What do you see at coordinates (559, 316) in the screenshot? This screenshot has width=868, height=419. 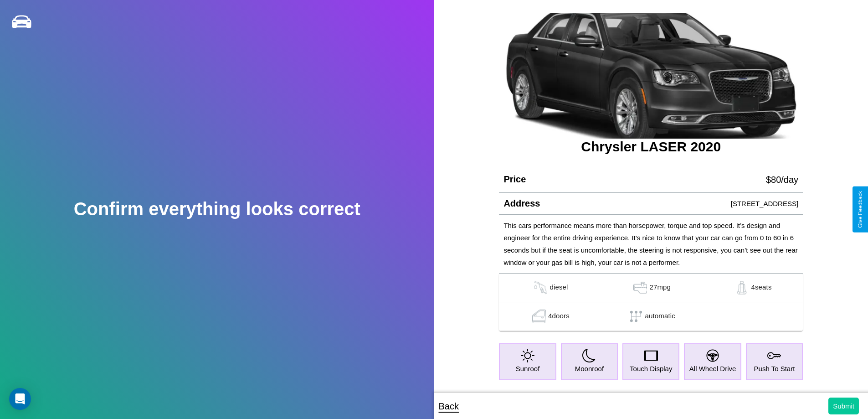 I see `p: 4 doors` at bounding box center [559, 316].